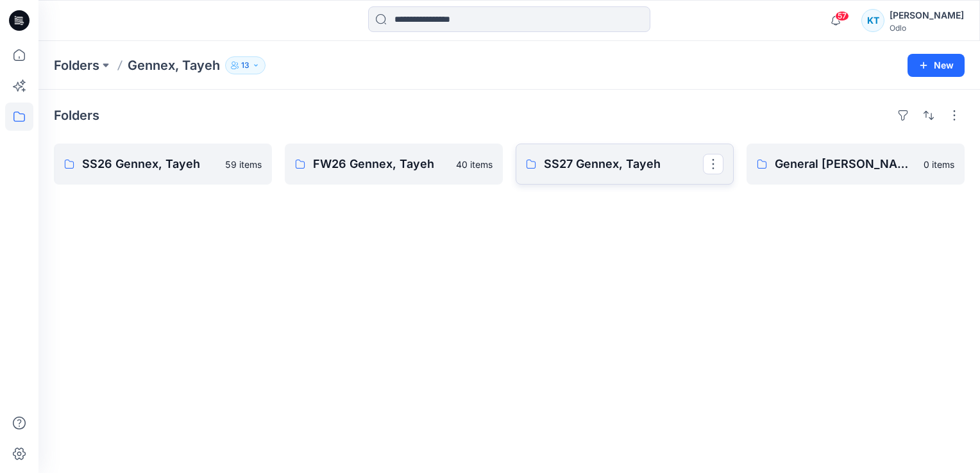 The width and height of the screenshot is (980, 473). I want to click on p: FW26 Gennex, Tayeh, so click(380, 164).